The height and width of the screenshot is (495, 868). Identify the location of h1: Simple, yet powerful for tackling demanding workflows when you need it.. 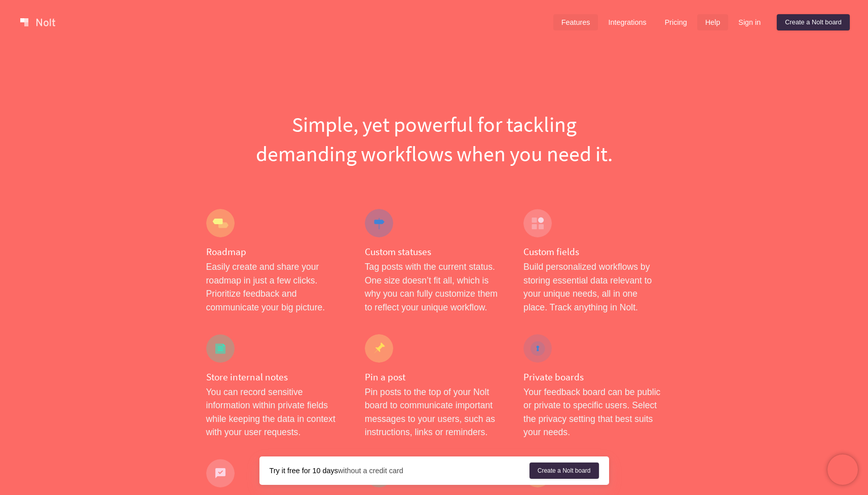
(434, 139).